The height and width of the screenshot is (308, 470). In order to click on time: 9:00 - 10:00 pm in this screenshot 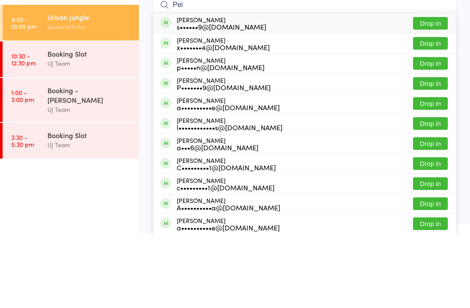, I will do `click(24, 97)`.